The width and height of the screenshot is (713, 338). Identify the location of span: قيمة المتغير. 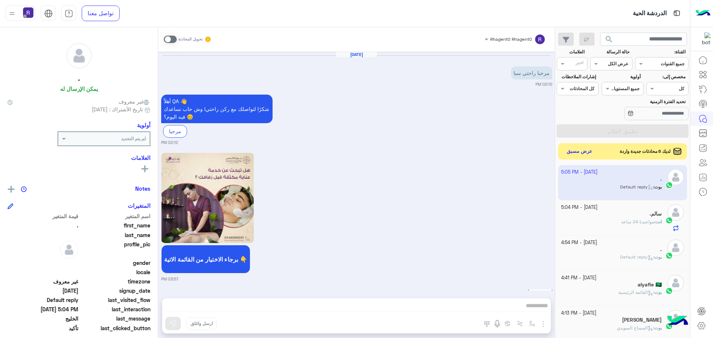
(43, 216).